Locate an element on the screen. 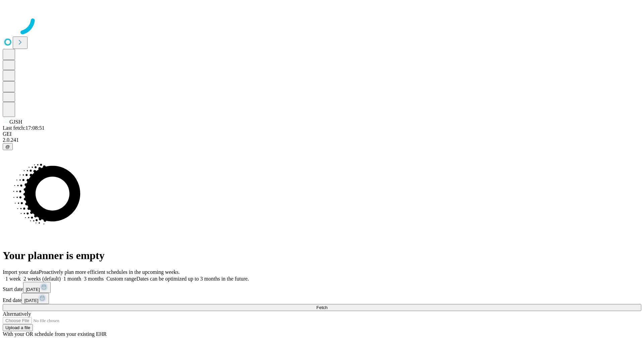  span: GJSH is located at coordinates (15, 122).